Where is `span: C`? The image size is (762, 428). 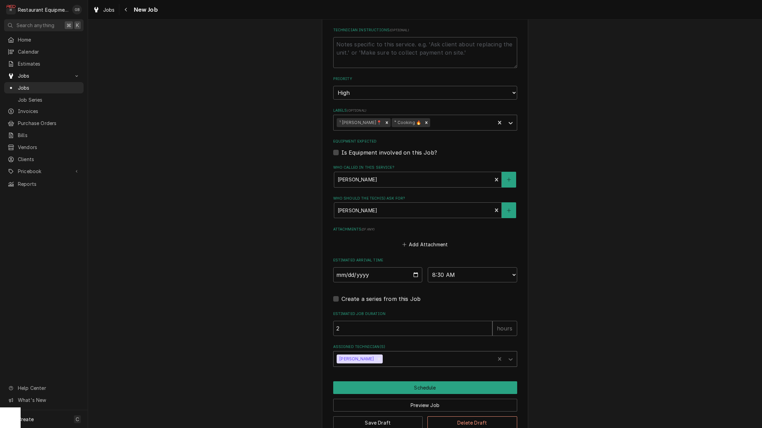 span: C is located at coordinates (77, 419).